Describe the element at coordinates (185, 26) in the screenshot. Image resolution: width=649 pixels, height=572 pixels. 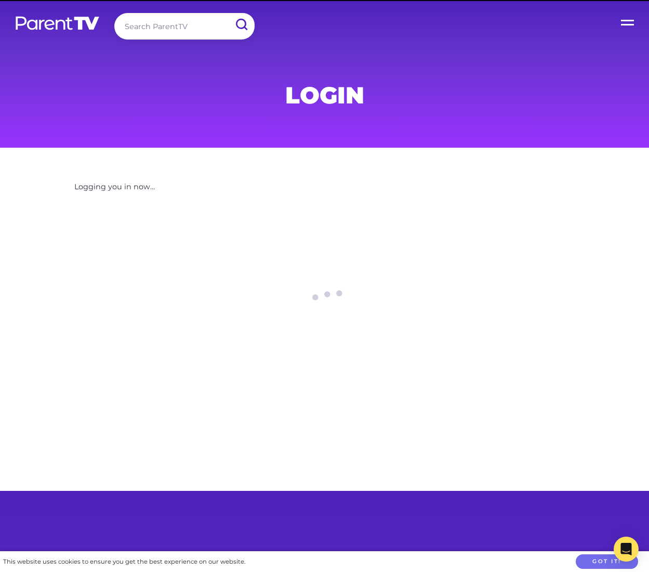
I see `input: Search ParentTV` at that location.